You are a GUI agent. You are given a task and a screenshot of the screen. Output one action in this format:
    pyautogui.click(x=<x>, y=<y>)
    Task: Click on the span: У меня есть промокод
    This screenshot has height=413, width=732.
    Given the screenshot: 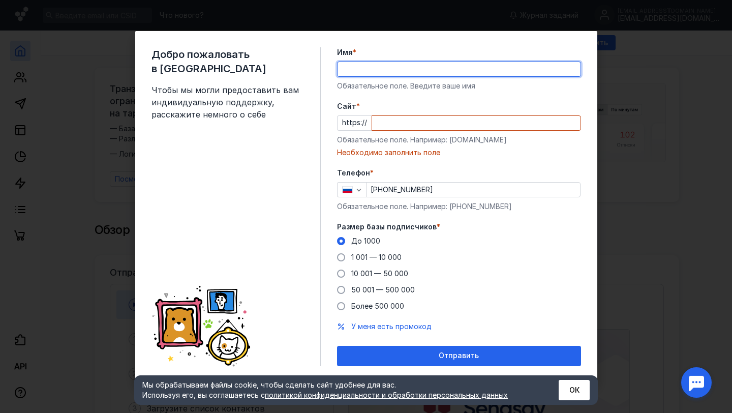 What is the action you would take?
    pyautogui.click(x=392, y=326)
    